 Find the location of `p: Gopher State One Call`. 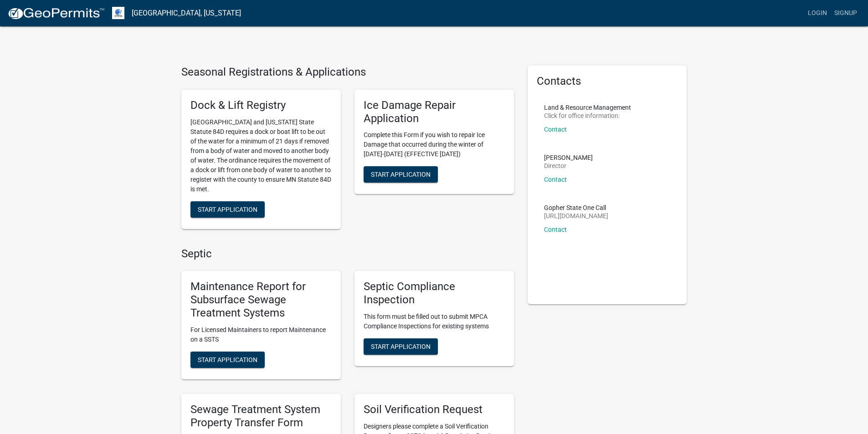

p: Gopher State One Call is located at coordinates (576, 208).